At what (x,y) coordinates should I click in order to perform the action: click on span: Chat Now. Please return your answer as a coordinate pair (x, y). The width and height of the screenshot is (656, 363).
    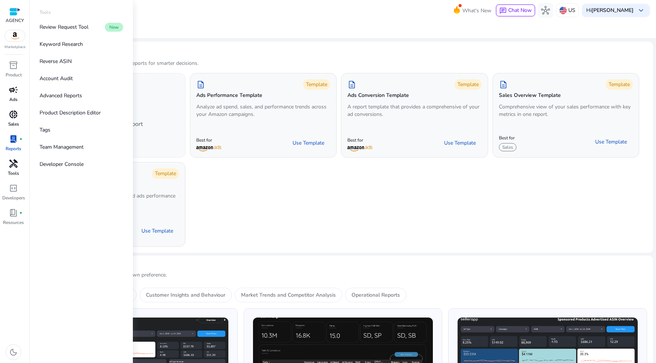
    Looking at the image, I should click on (520, 10).